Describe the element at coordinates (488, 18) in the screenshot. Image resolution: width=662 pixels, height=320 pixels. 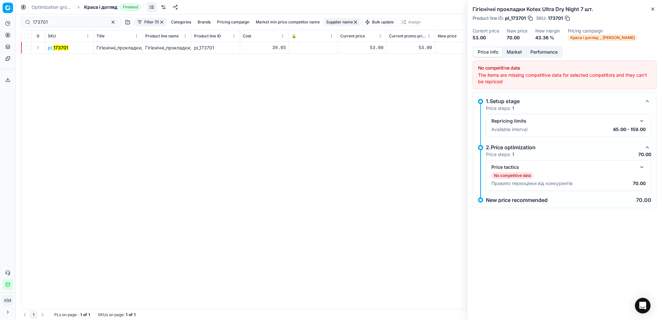
I see `span: Product line ID :` at that location.